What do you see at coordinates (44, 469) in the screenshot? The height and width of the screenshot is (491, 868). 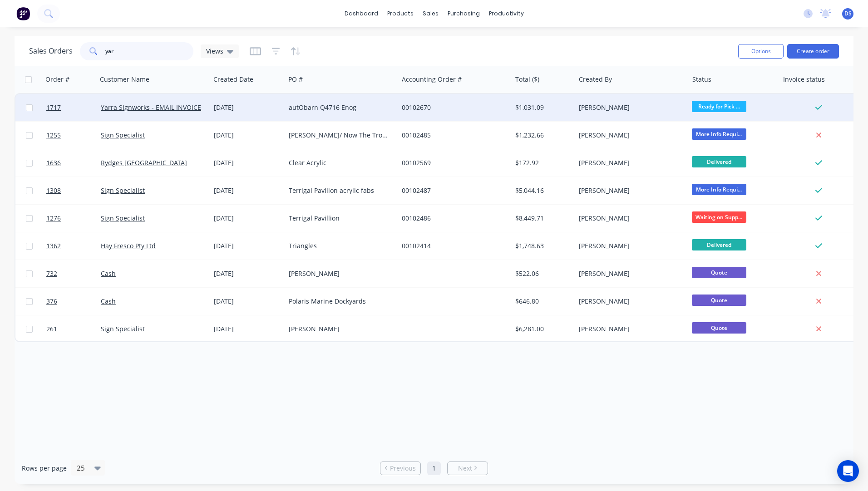 I see `span: Rows per page` at bounding box center [44, 469].